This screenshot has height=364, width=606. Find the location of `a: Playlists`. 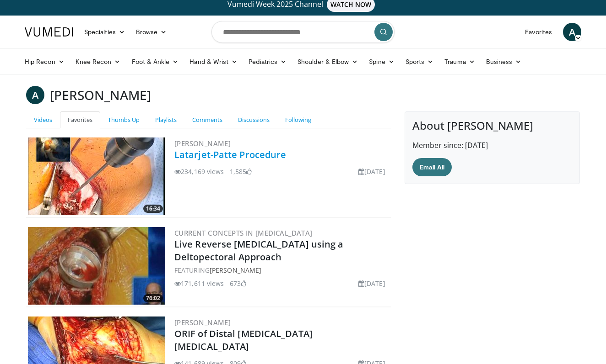

a: Playlists is located at coordinates (166, 119).